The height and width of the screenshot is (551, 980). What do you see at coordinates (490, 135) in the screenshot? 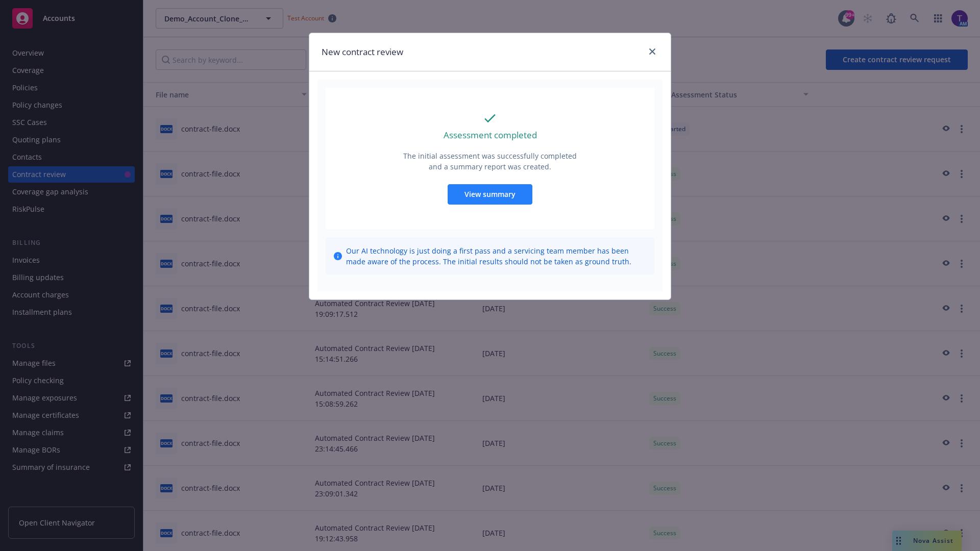
I see `p: Assessment completed` at bounding box center [490, 135].